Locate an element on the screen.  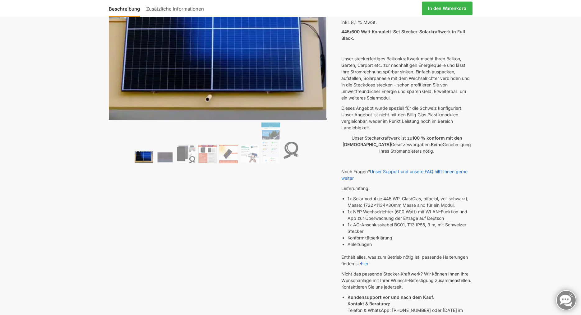
li: Konformitätserklärung is located at coordinates (410, 238).